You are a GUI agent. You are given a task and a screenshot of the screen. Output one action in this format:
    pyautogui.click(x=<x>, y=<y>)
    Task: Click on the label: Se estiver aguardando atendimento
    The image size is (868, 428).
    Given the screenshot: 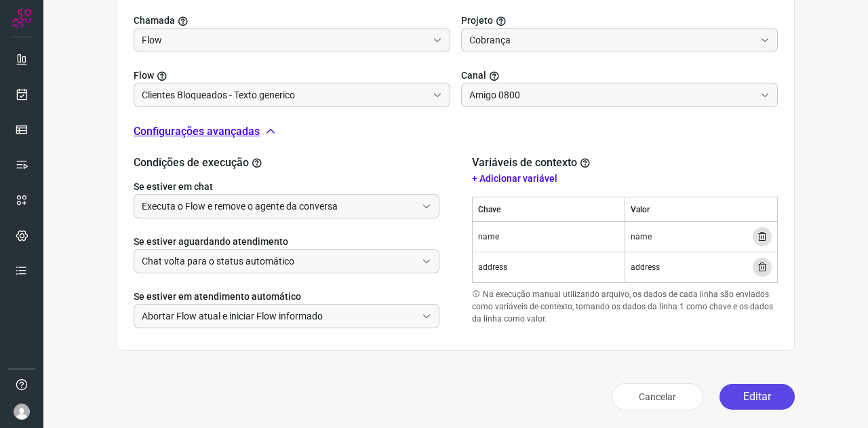 What is the action you would take?
    pyautogui.click(x=286, y=242)
    